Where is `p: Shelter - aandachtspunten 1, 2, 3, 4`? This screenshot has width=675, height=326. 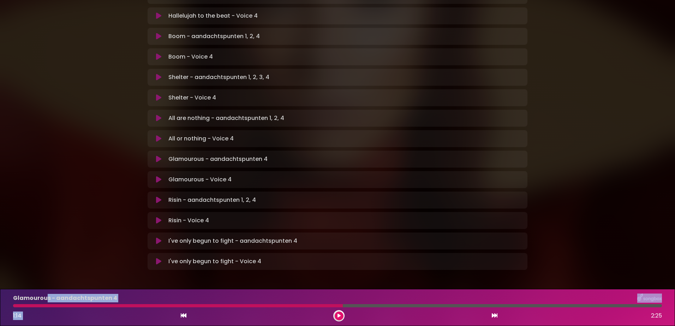
p: Shelter - aandachtspunten 1, 2, 3, 4 is located at coordinates (219, 77).